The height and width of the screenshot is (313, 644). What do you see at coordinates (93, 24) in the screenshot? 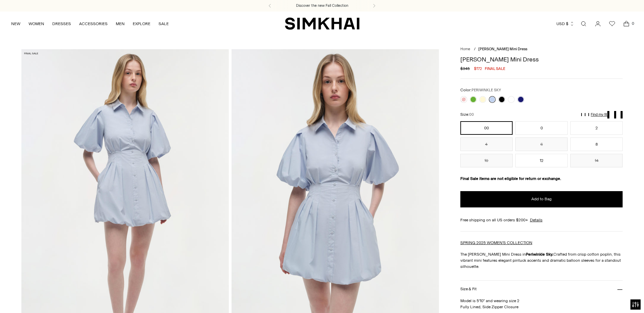
I see `a: ACCESSORIES` at bounding box center [93, 24].